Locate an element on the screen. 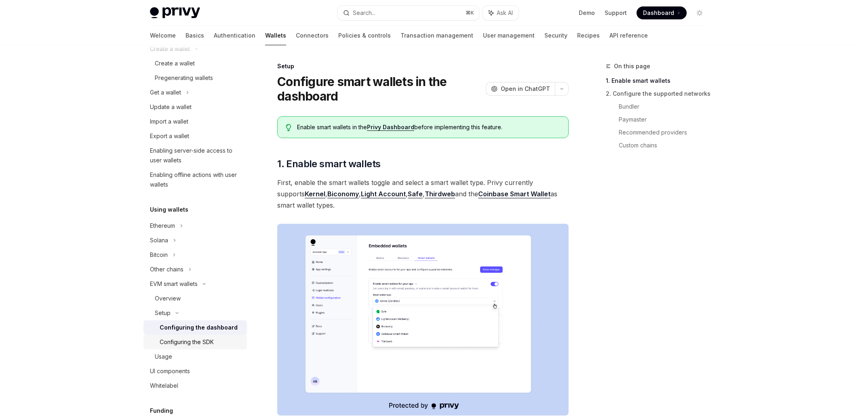 Image resolution: width=856 pixels, height=416 pixels. img: light logo is located at coordinates (175, 13).